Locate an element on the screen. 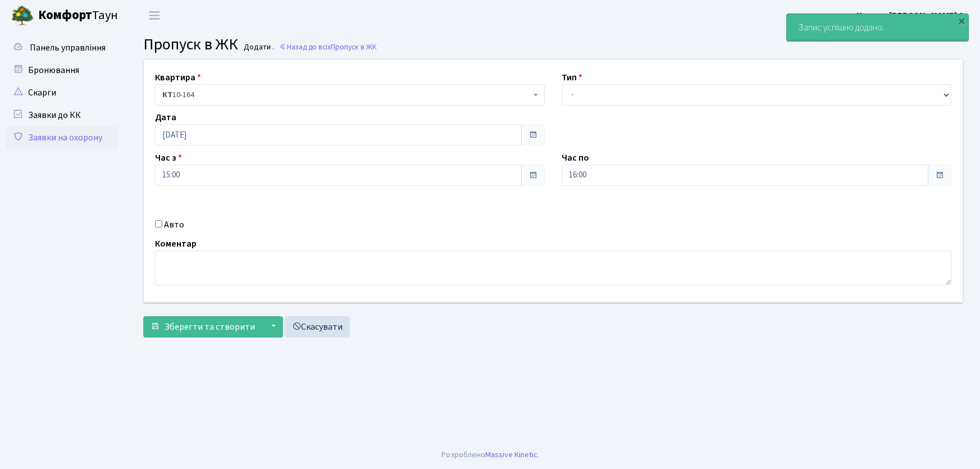  div: Розроблено . is located at coordinates (490, 455).